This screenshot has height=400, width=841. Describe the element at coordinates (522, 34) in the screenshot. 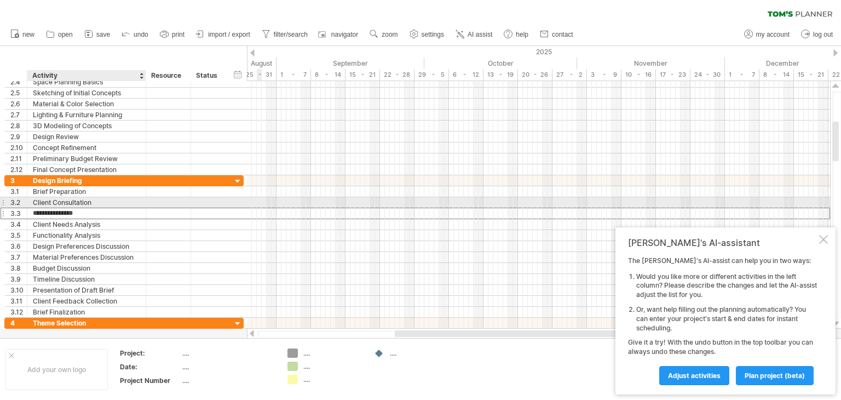

I see `span: help` at that location.